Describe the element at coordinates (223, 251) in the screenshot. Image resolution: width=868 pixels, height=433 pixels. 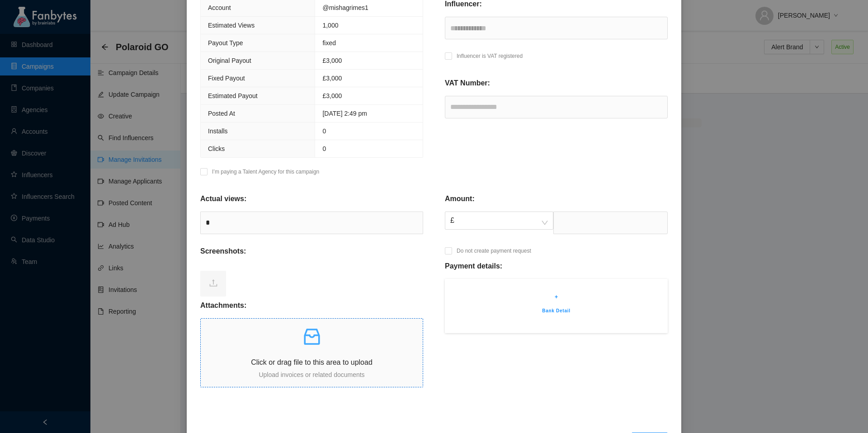
I see `p: Screenshots:` at that location.